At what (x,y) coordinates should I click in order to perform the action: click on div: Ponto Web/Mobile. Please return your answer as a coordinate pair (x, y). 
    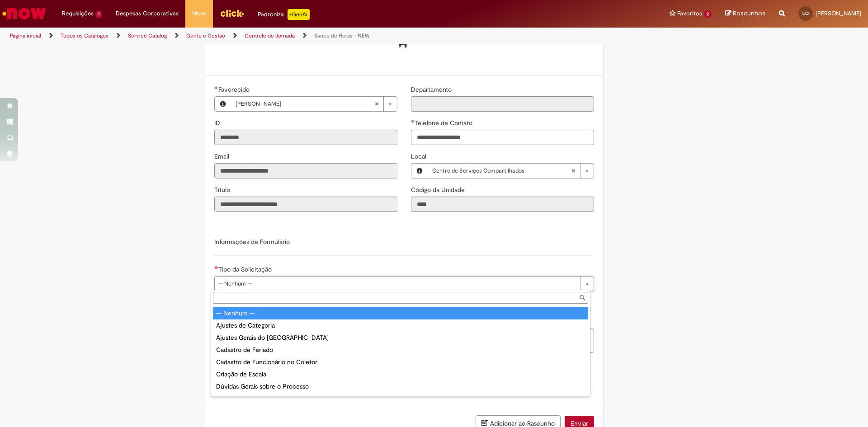
    Looking at the image, I should click on (401, 398).